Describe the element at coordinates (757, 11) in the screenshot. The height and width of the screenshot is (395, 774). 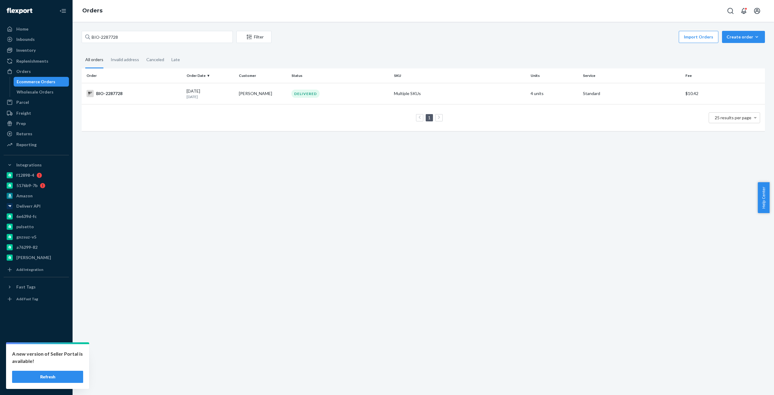
I see `button: Open account menu` at that location.